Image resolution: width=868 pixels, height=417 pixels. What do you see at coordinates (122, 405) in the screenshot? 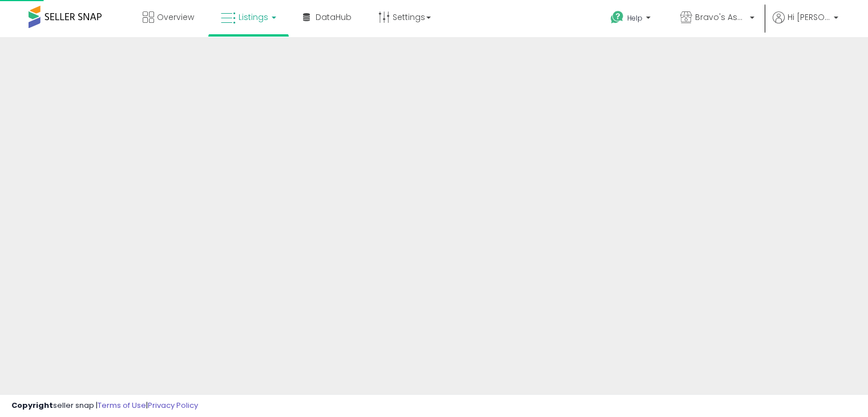
I see `a: Terms of Use` at bounding box center [122, 405].